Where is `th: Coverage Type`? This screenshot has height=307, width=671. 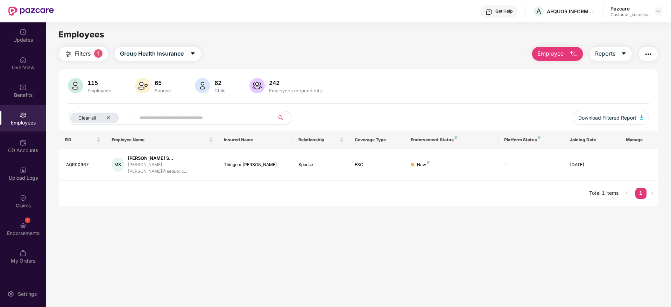
th: Coverage Type is located at coordinates (377, 140).